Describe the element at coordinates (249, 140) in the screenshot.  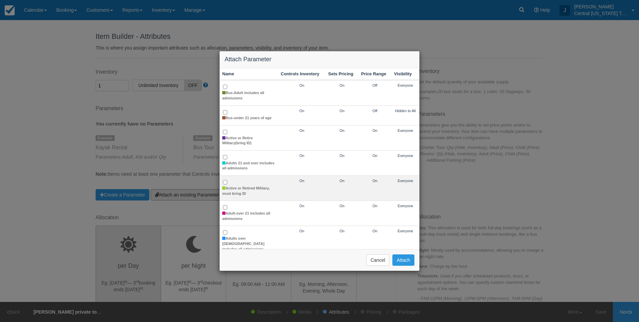
I see `label: Active or Retire Military(bring ID)` at that location.